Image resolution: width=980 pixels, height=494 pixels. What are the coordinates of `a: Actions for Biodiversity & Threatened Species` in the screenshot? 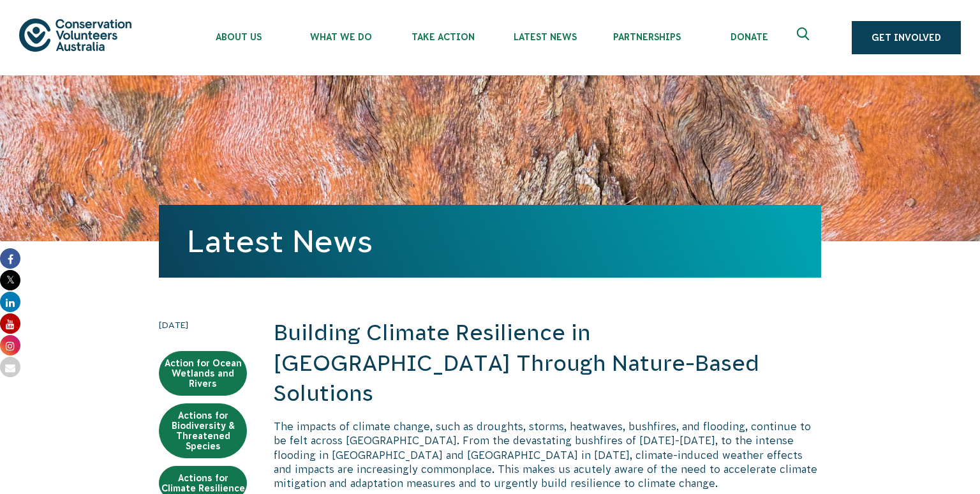 It's located at (203, 431).